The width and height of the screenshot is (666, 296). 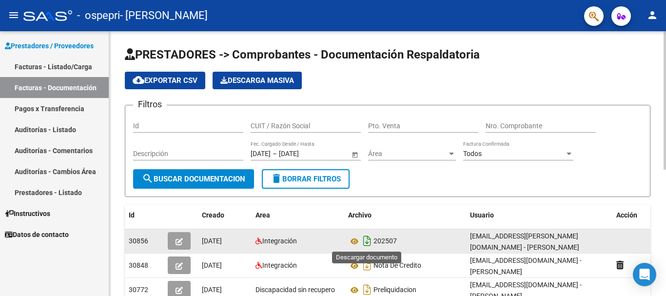 What do you see at coordinates (144, 215) in the screenshot?
I see `datatable-header-cell: Id` at bounding box center [144, 215].